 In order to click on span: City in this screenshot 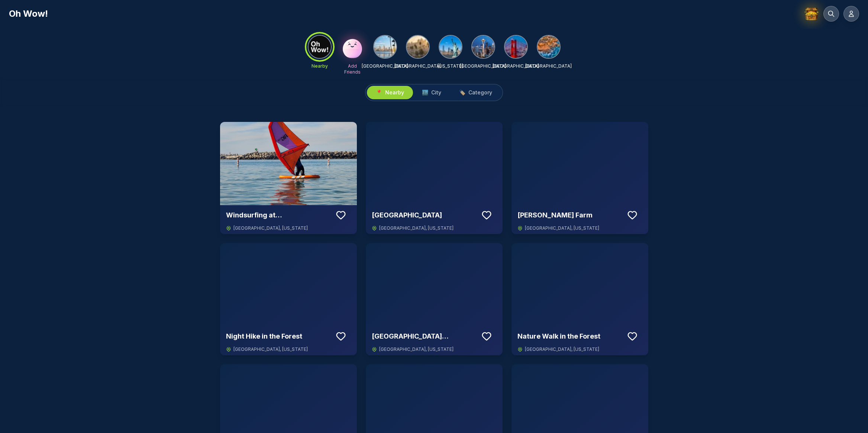, I will do `click(436, 93)`.